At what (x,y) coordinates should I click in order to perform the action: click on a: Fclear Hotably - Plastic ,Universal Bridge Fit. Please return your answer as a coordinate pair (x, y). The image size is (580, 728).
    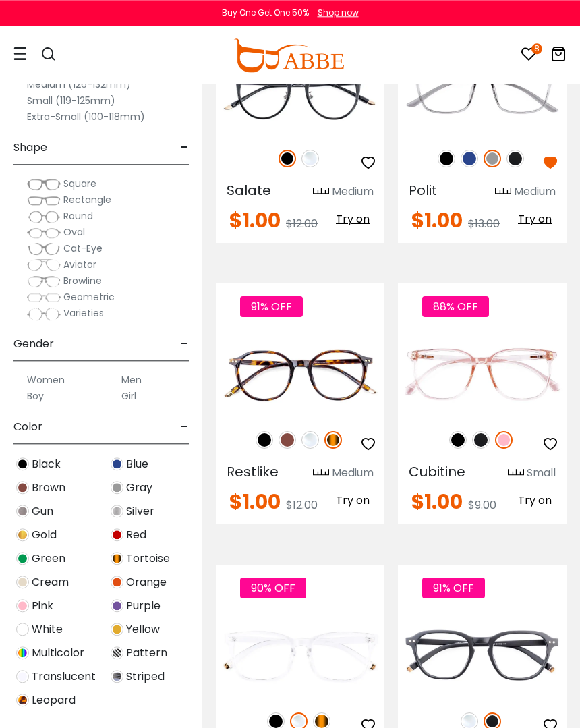
    Looking at the image, I should click on (300, 655).